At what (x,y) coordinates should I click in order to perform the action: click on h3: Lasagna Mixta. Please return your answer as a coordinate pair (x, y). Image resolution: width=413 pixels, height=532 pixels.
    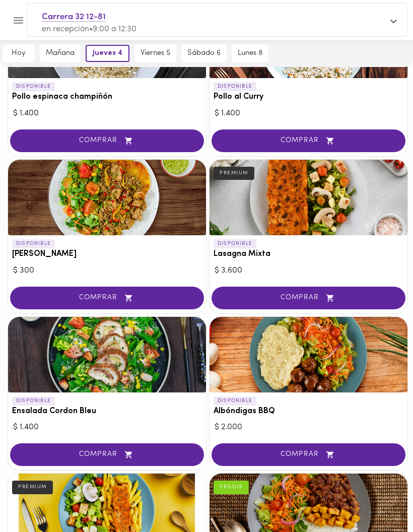
    Looking at the image, I should click on (308, 254).